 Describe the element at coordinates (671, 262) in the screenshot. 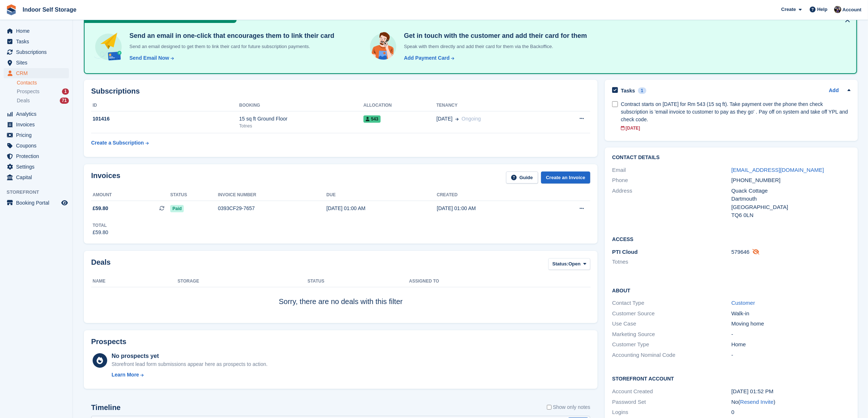

I see `li: Totnes` at that location.